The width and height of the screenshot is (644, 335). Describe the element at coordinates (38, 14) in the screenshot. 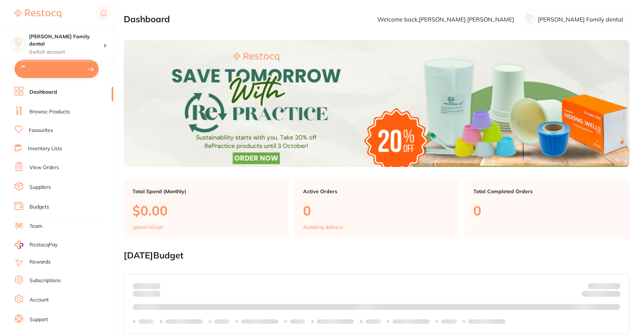

I see `img: Restocq Logo` at that location.